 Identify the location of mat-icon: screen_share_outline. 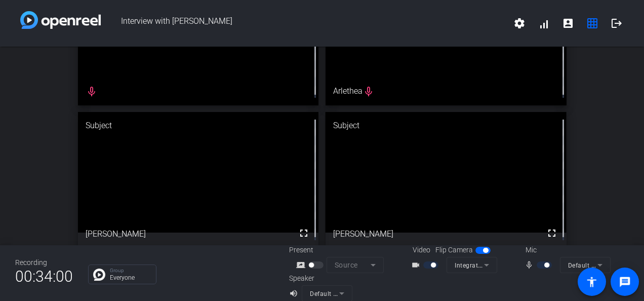
(303, 265).